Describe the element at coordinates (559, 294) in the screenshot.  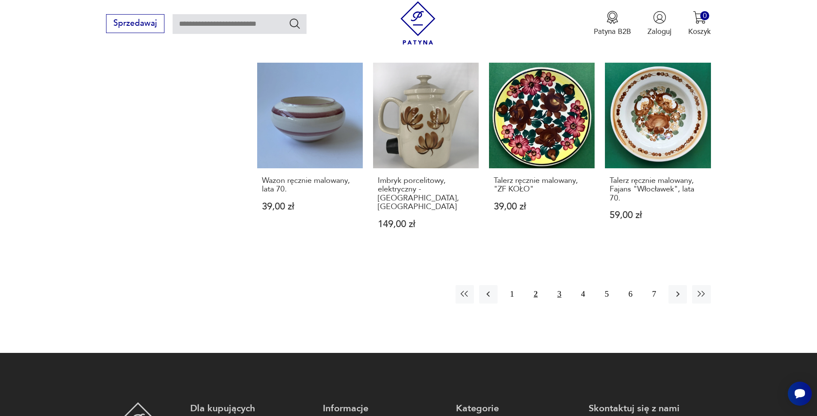
I see `button: 3` at that location.